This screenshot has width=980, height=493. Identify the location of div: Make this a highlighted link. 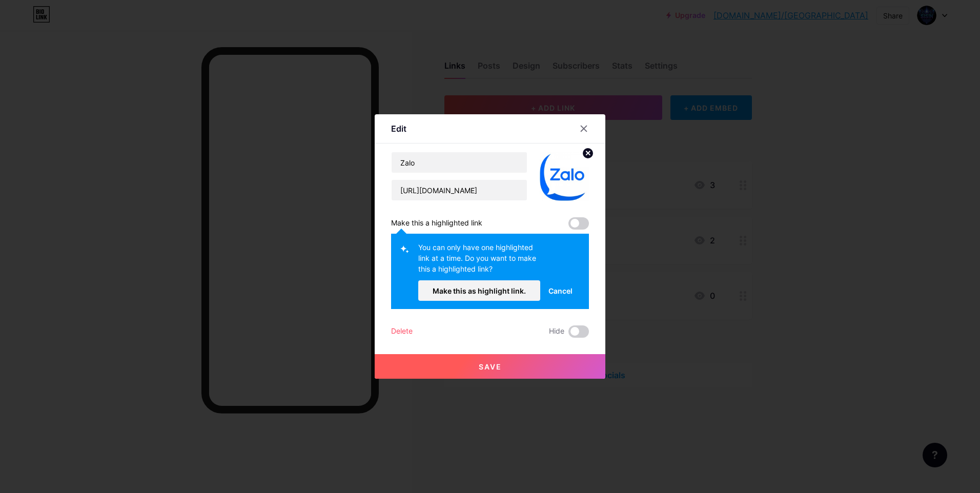
(437, 224).